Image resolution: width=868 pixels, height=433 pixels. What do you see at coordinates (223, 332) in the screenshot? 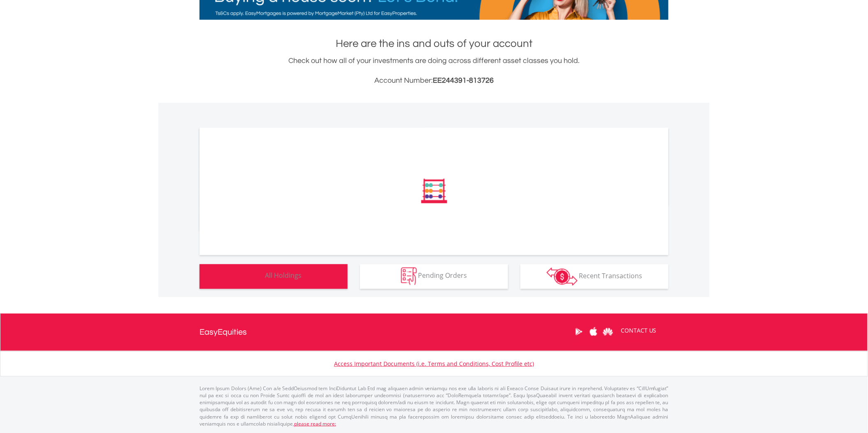
I see `div: EasyEquities` at bounding box center [223, 332].